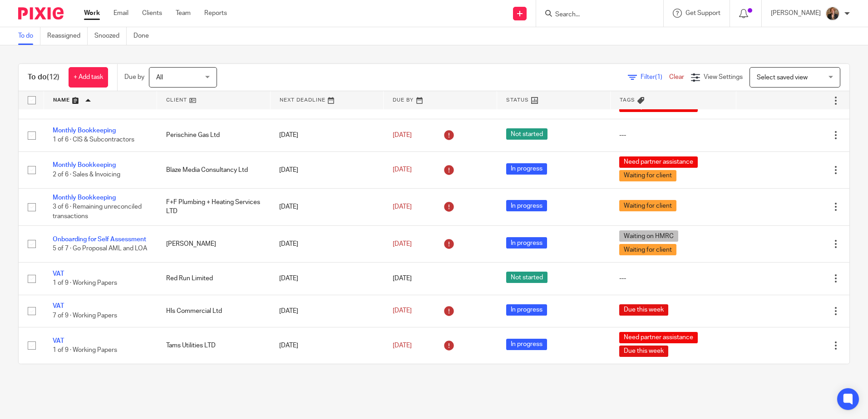 This screenshot has width=868, height=419. I want to click on td: Blaze Media Consultancy Ltd, so click(214, 170).